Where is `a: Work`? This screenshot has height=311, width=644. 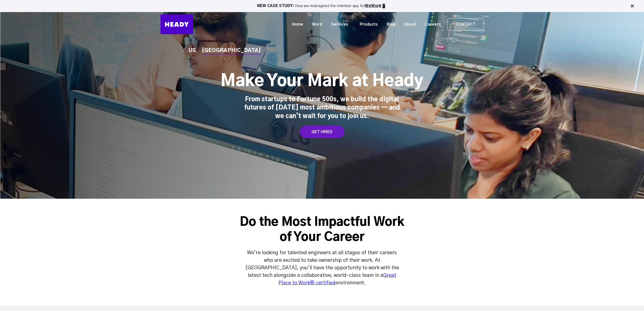 a: Work is located at coordinates (315, 25).